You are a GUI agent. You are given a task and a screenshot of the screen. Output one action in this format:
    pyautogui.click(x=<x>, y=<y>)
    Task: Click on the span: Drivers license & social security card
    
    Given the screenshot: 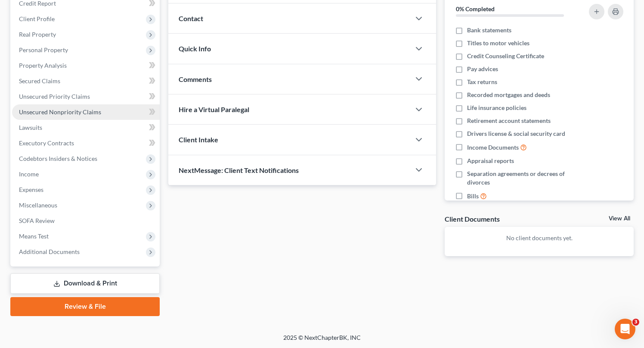 What is the action you would take?
    pyautogui.click(x=516, y=134)
    